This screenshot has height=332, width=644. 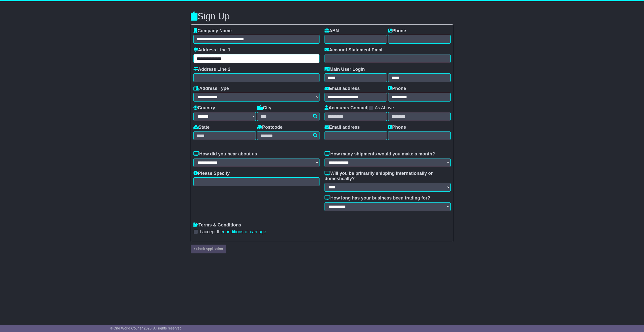 What do you see at coordinates (212, 174) in the screenshot?
I see `label: Please Specify` at bounding box center [212, 174].